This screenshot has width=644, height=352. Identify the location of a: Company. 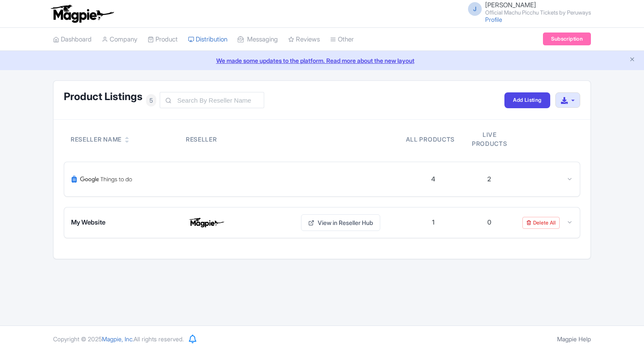
(120, 39).